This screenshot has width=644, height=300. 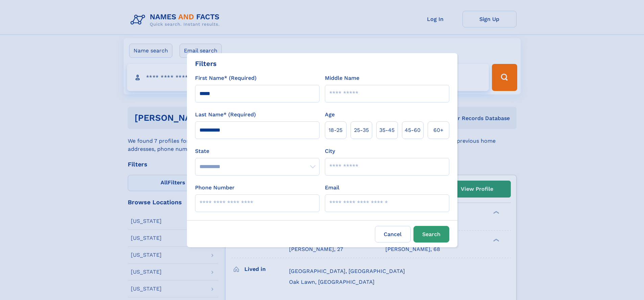 I want to click on span: 60+, so click(x=438, y=130).